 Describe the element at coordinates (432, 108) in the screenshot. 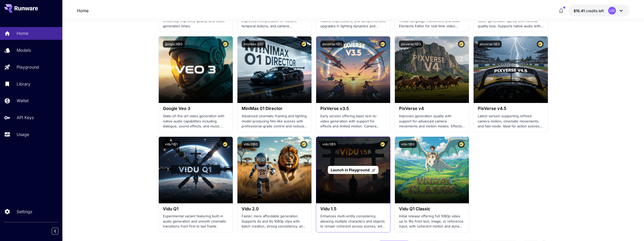

I see `h3: PixVerse v4` at that location.